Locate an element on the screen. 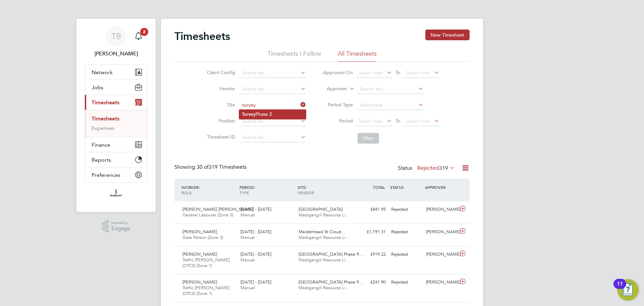 This screenshot has width=644, height=306. span: 319 Timesheets is located at coordinates (222, 167).